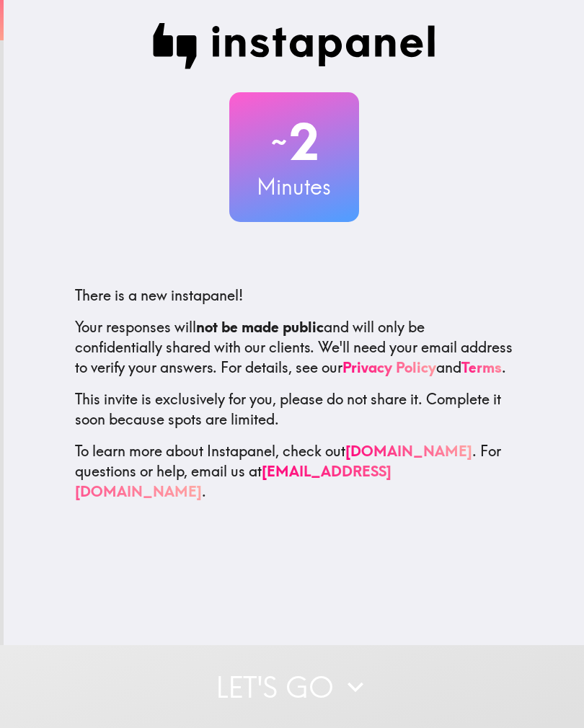 The image size is (584, 728). I want to click on p: This invite is exclusively for you, please do not share it. Complete it soon because spots are li..., so click(294, 409).